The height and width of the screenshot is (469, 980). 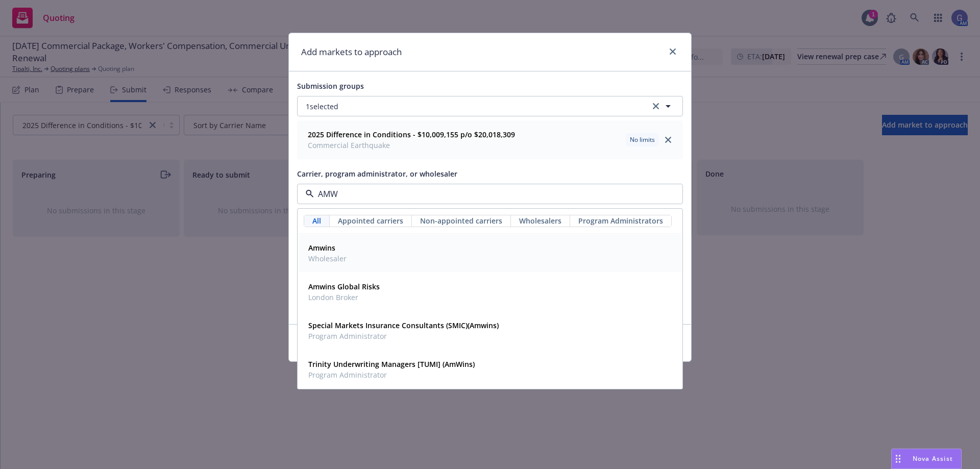 I want to click on div: Drag to move, so click(x=898, y=459).